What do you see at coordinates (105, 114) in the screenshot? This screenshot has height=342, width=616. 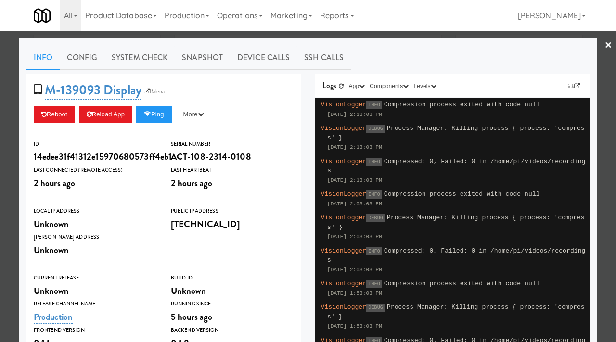 I see `button: Reload App` at bounding box center [105, 114].